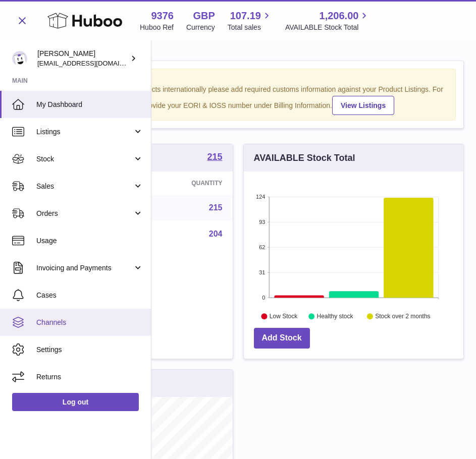 The width and height of the screenshot is (476, 459). I want to click on a: 107.19 Total sales, so click(250, 21).